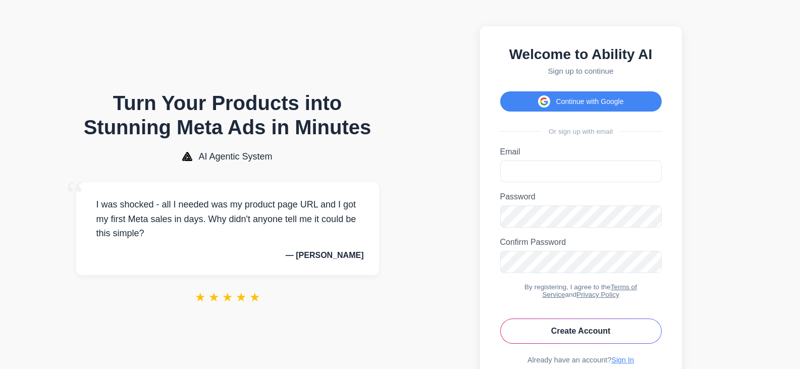 The height and width of the screenshot is (369, 800). What do you see at coordinates (589, 291) in the screenshot?
I see `a: Terms of Service` at bounding box center [589, 291].